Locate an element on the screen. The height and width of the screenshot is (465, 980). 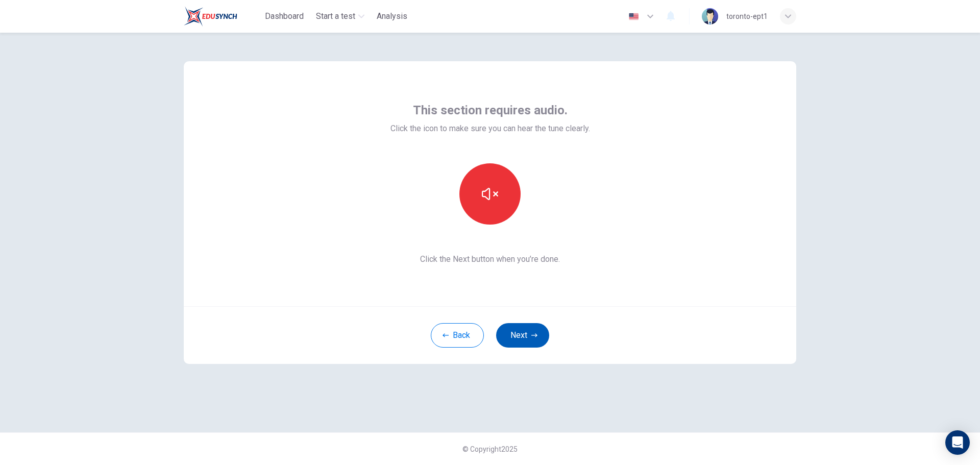
button: Analysis is located at coordinates (392, 17).